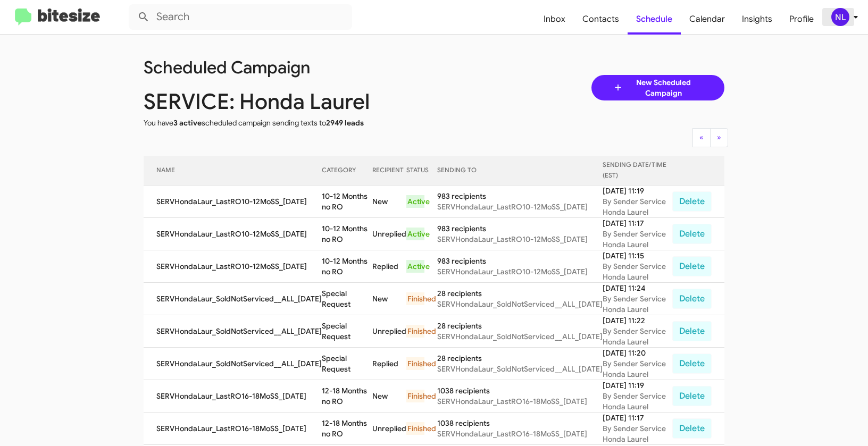 Image resolution: width=868 pixels, height=446 pixels. Describe the element at coordinates (801, 19) in the screenshot. I see `a: Profile` at that location.